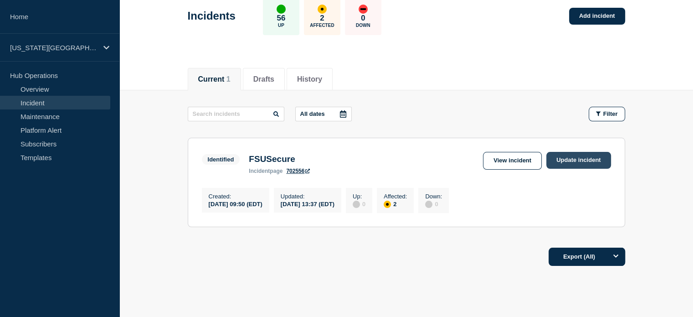 The height and width of the screenshot is (317, 693). What do you see at coordinates (363, 18) in the screenshot?
I see `p: 0` at bounding box center [363, 18].